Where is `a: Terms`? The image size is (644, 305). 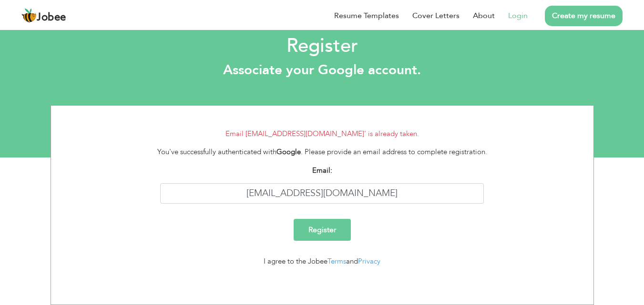
a: Terms is located at coordinates (337, 261).